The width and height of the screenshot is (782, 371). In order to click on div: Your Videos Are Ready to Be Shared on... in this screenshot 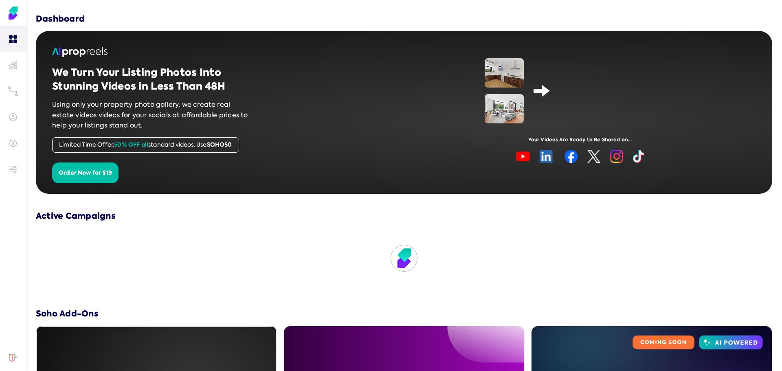, I will do `click(580, 140)`.